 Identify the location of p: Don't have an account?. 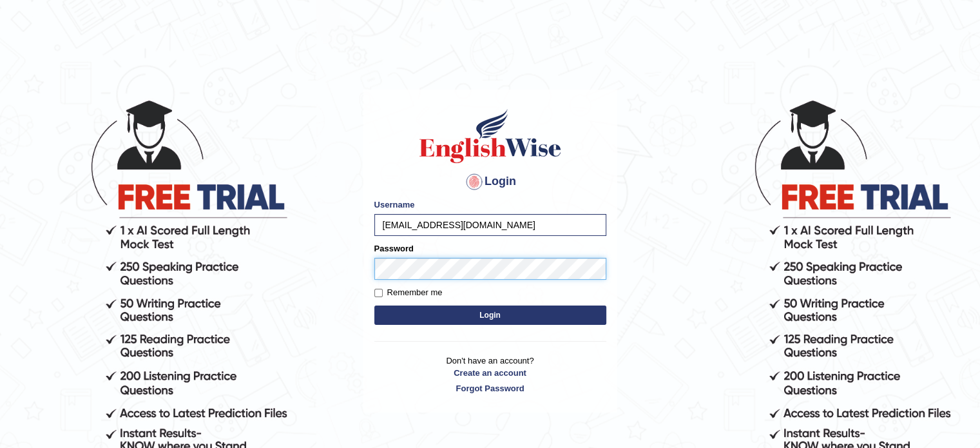
(490, 375).